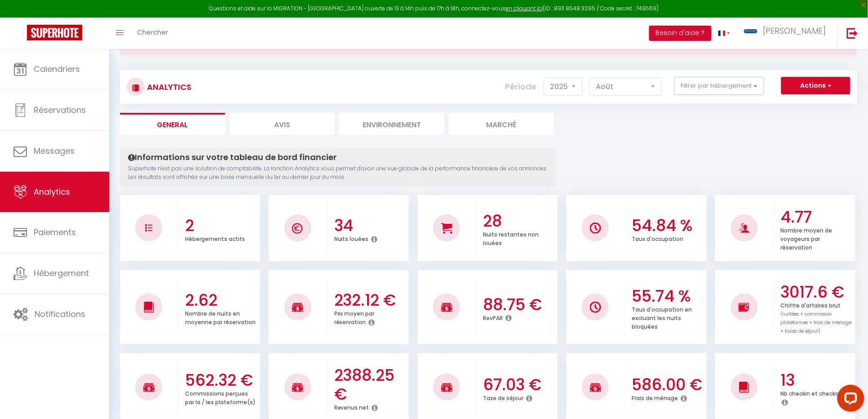  Describe the element at coordinates (668, 385) in the screenshot. I see `h3: 586.00 €` at that location.